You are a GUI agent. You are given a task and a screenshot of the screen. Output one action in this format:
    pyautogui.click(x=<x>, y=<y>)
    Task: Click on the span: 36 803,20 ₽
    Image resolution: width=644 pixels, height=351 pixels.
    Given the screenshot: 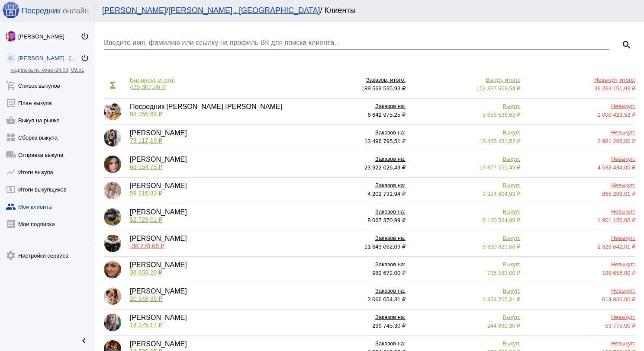 What is the action you would take?
    pyautogui.click(x=146, y=272)
    